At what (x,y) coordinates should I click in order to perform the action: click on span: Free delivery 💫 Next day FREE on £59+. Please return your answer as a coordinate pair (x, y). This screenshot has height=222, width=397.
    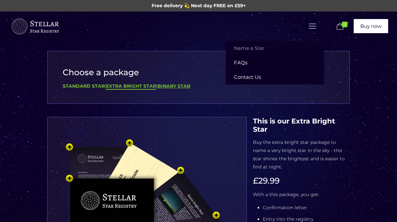
    Looking at the image, I should click on (199, 6).